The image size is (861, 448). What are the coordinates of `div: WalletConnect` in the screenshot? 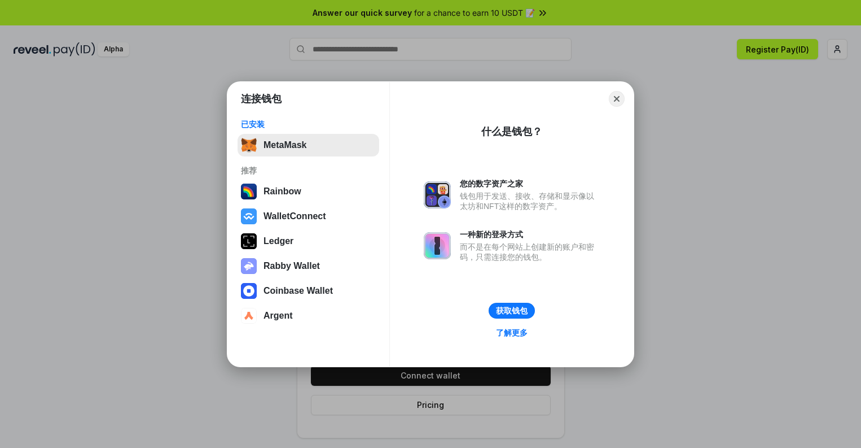 It's located at (295, 216).